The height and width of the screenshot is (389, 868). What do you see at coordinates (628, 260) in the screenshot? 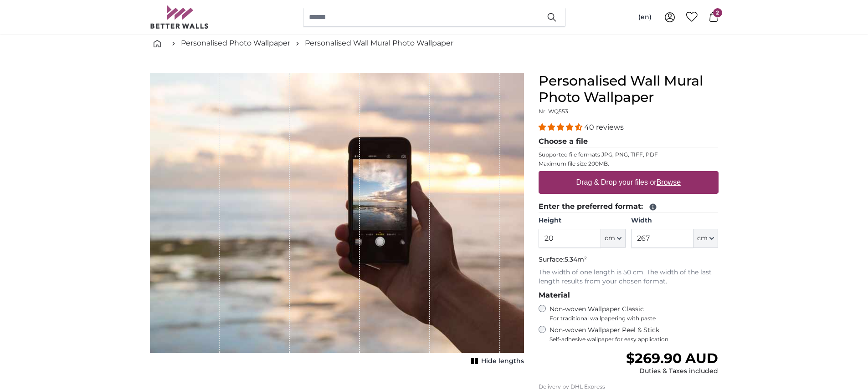
I see `p: Surface:` at bounding box center [628, 260].